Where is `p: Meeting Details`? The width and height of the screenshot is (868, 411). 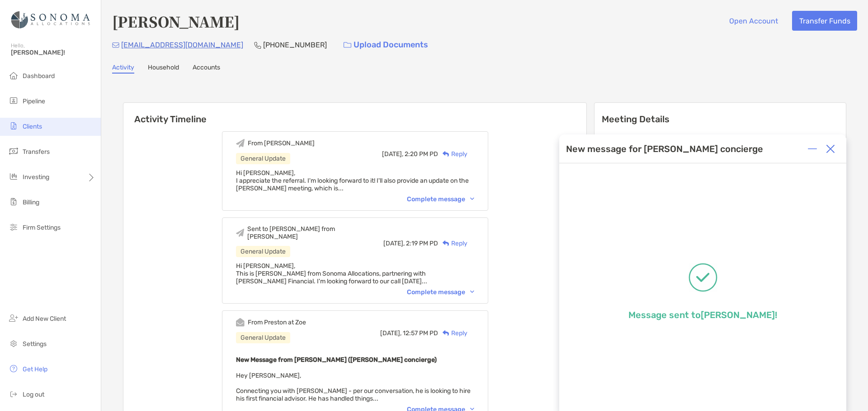
p: Meeting Details is located at coordinates (720, 119).